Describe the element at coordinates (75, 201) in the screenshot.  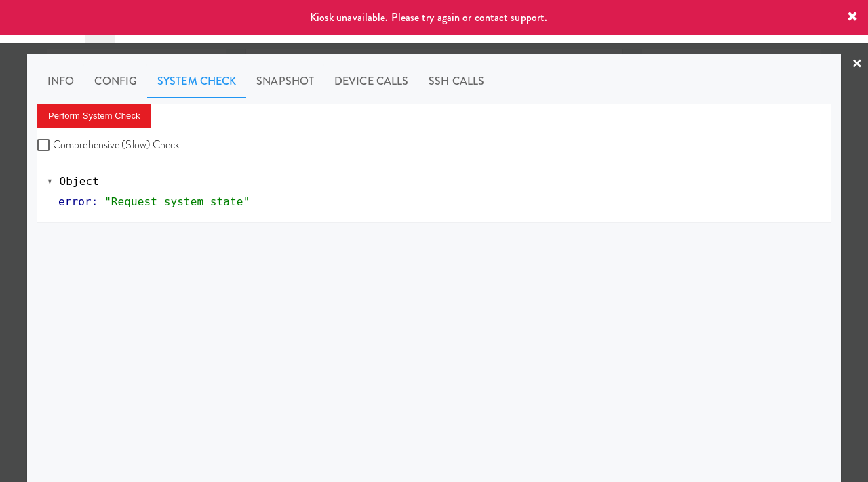
I see `span: error` at that location.